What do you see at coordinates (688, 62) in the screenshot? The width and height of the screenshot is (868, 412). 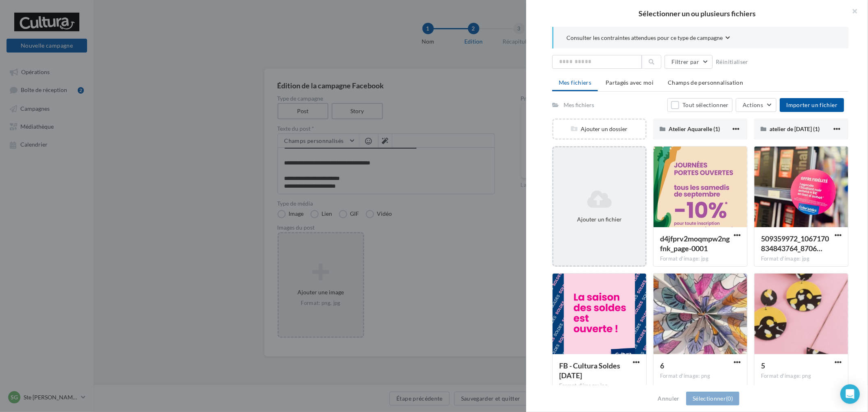 I see `button: Filtrer par` at bounding box center [688, 62].